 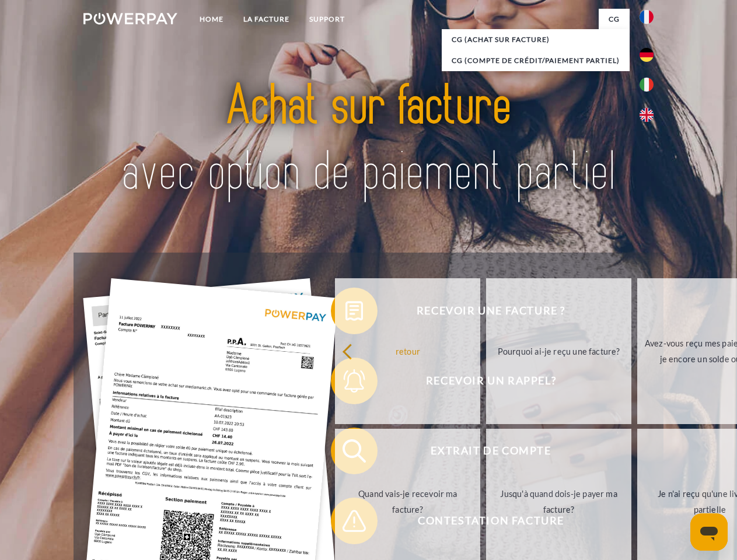 I want to click on img: de, so click(x=646, y=55).